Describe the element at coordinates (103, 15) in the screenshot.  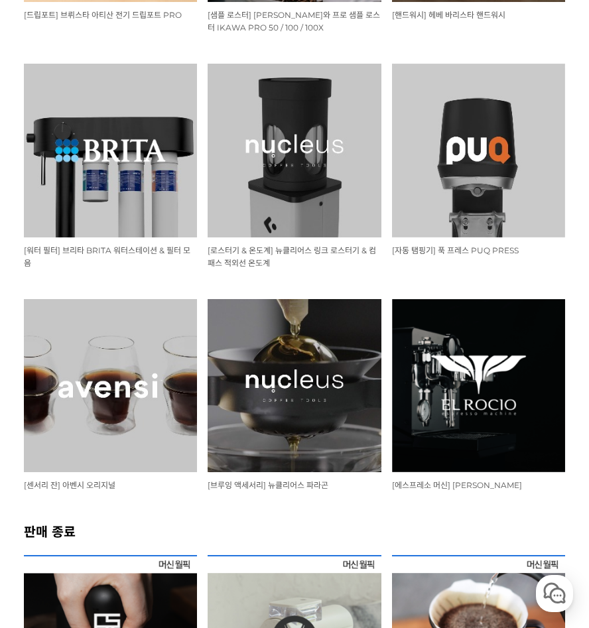
I see `span: [드립포트] 브뤼스타 아티산 전기 드립포트 PRO` at that location.